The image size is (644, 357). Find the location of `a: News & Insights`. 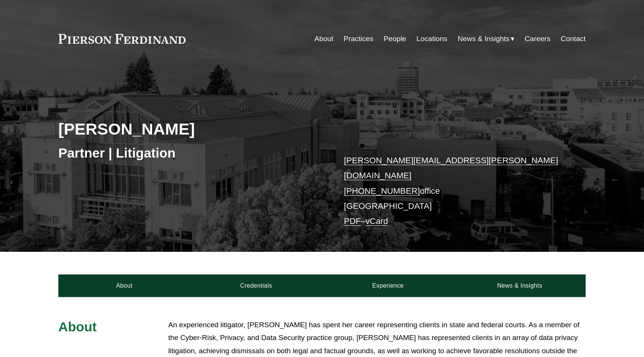

a: News & Insights is located at coordinates (520, 286).